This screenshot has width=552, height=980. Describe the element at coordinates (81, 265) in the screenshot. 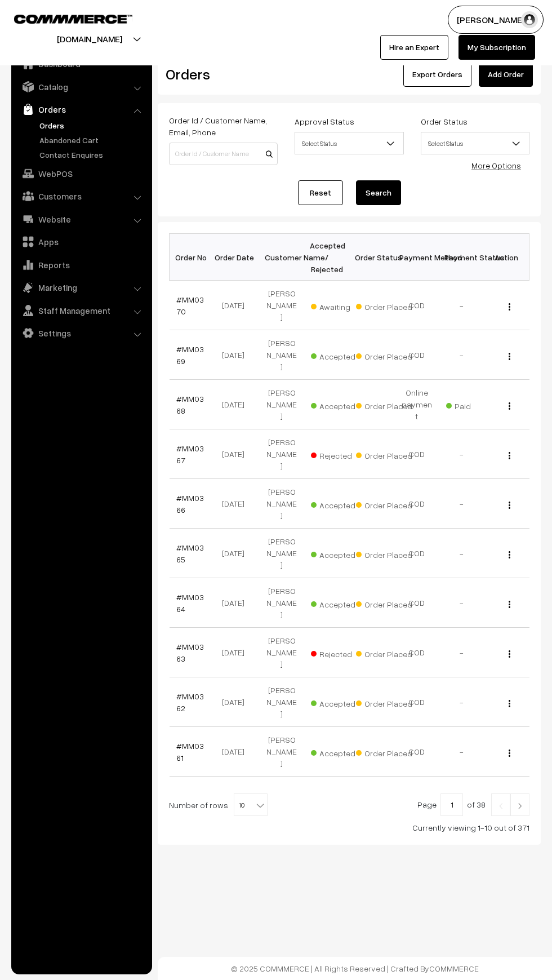

I see `a: Reports` at that location.